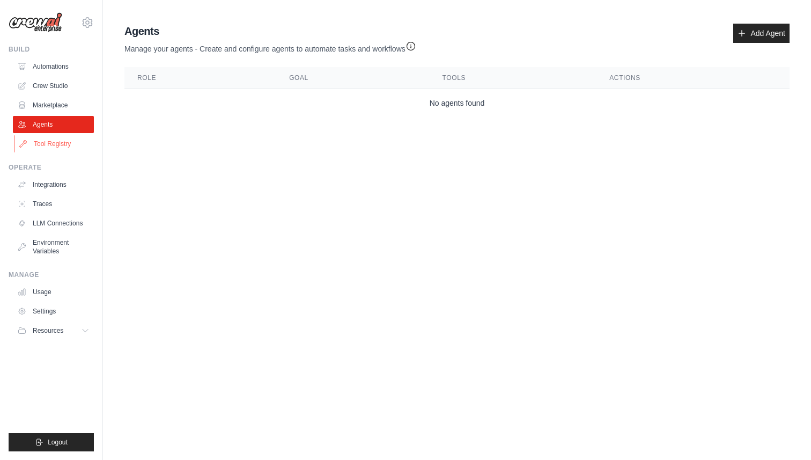  Describe the element at coordinates (200, 78) in the screenshot. I see `th: Role` at that location.